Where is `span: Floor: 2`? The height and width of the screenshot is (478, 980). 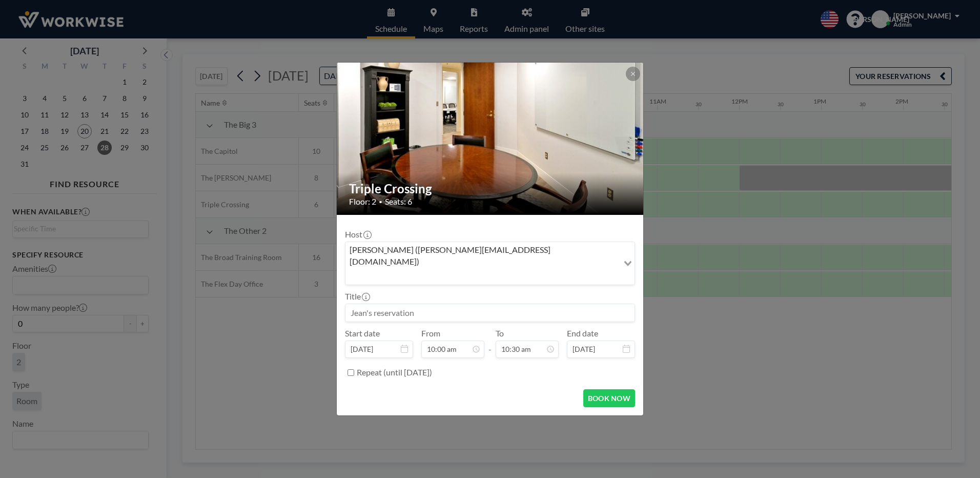 span: Floor: 2 is located at coordinates (363, 202).